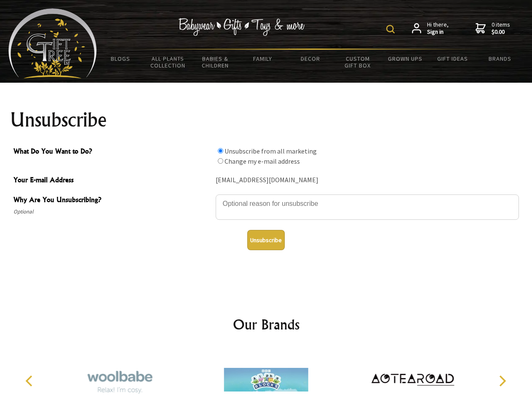 The image size is (532, 405). What do you see at coordinates (262, 161) in the screenshot?
I see `label: Change my e-mail address` at bounding box center [262, 161].